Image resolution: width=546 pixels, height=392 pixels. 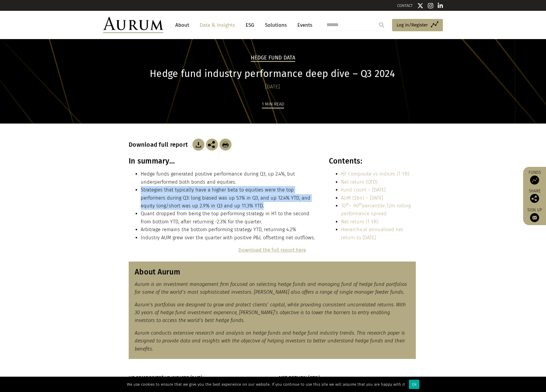 What do you see at coordinates (160, 145) in the screenshot?
I see `h3: Download full report` at bounding box center [160, 145].